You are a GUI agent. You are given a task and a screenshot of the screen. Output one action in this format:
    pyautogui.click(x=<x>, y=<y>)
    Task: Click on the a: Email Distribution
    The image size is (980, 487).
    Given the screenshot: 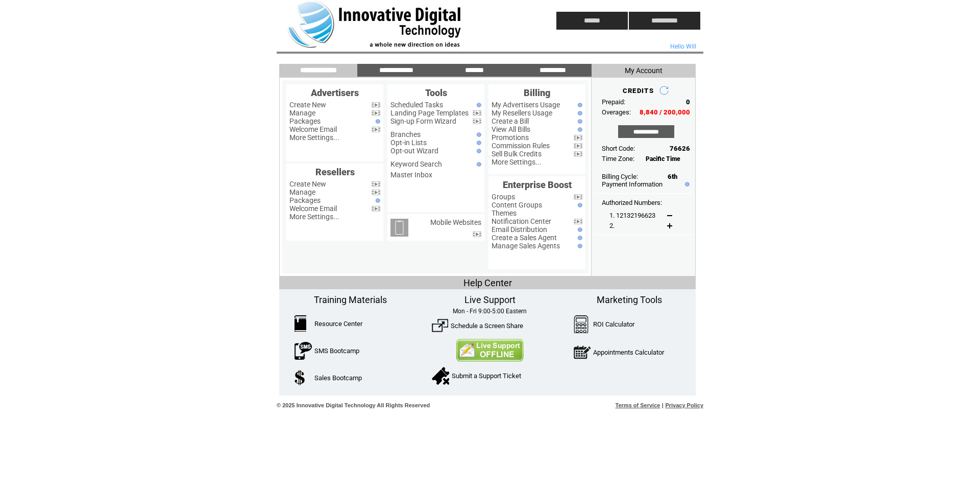 What is the action you would take?
    pyautogui.click(x=519, y=229)
    